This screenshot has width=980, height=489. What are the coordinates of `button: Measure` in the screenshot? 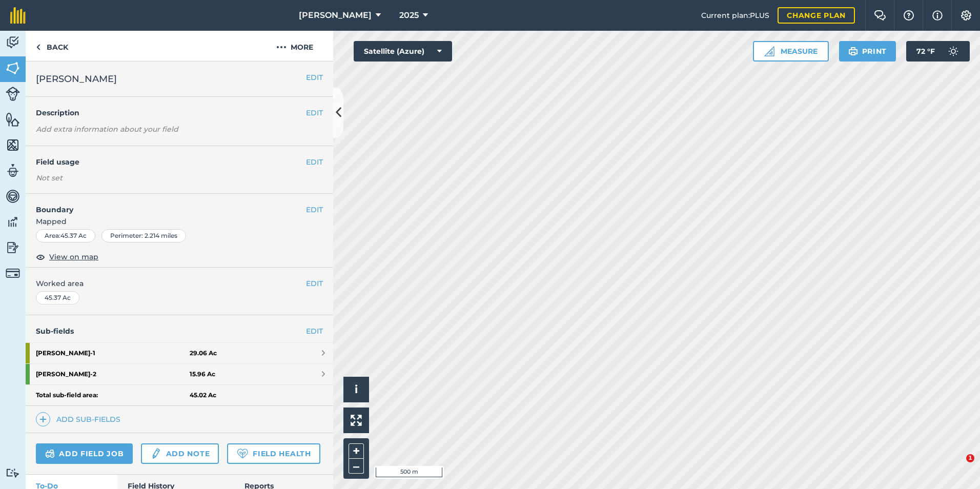 It's located at (791, 51).